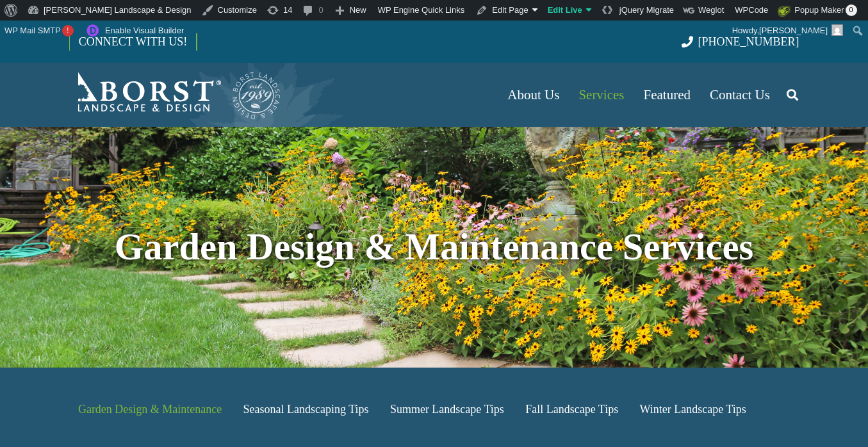 This screenshot has width=868, height=447. I want to click on a: CONNECT WITH US!, so click(133, 42).